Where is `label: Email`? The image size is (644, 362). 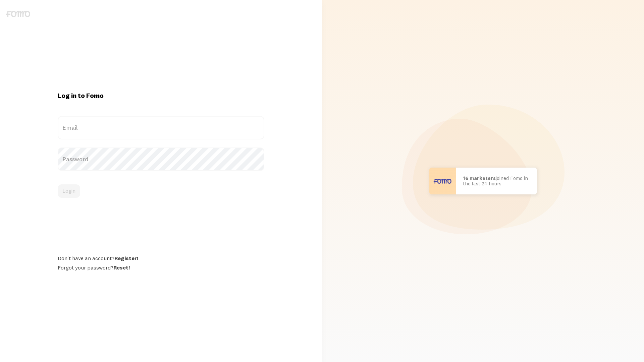
label: Email is located at coordinates (161, 127).